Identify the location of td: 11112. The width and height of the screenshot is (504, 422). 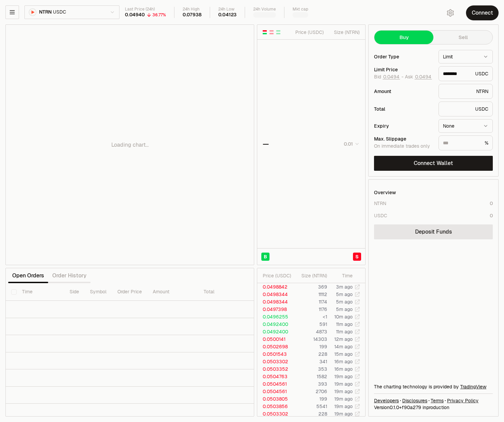
(310, 294).